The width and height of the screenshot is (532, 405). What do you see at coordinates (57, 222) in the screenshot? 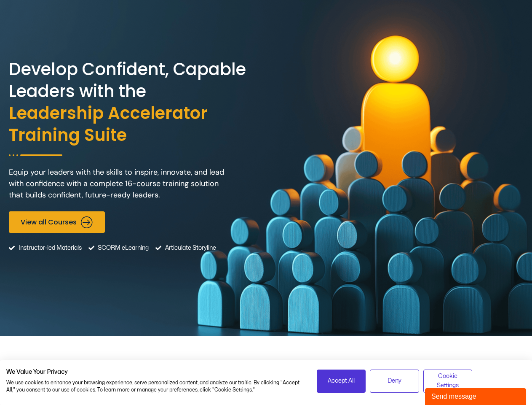
I see `a: View all Courses` at bounding box center [57, 222].